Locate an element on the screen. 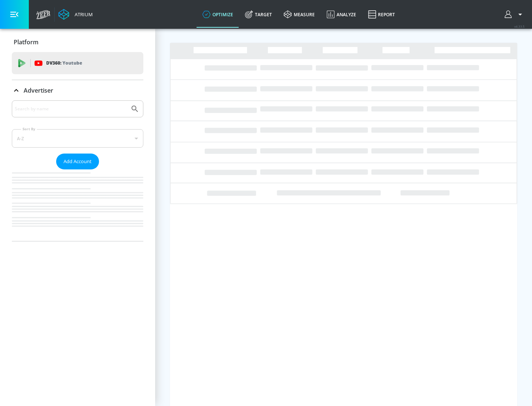  input: Search by name is located at coordinates (71, 109).